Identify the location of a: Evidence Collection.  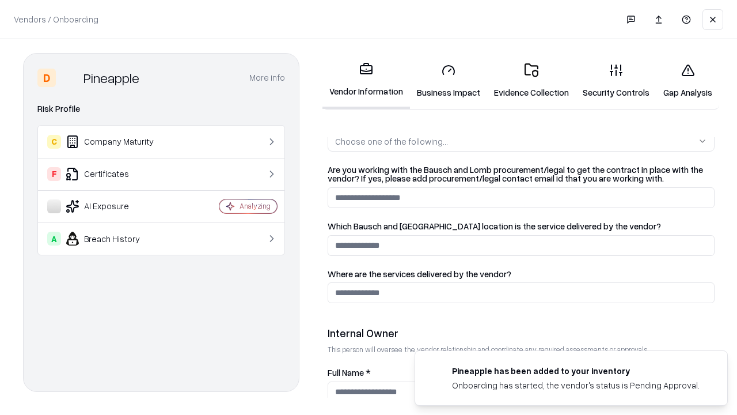
(532, 81).